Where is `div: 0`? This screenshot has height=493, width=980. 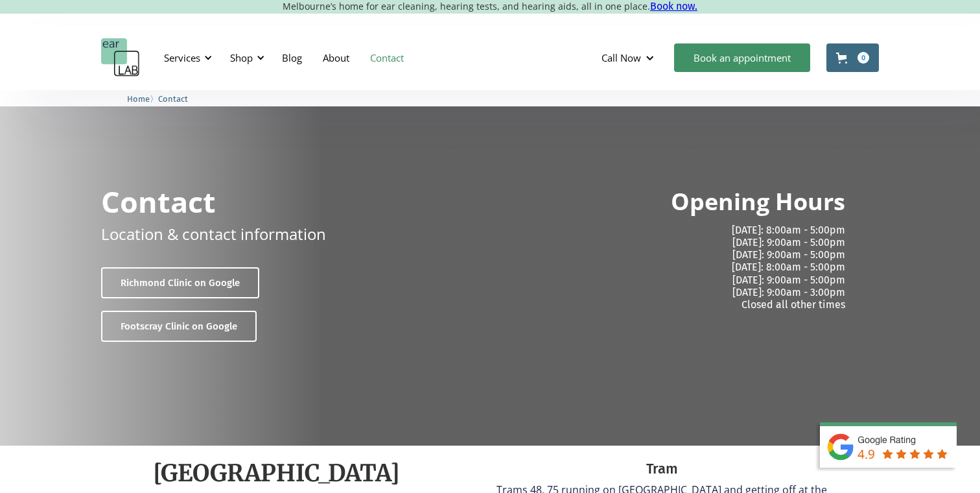
div: 0 is located at coordinates (863, 57).